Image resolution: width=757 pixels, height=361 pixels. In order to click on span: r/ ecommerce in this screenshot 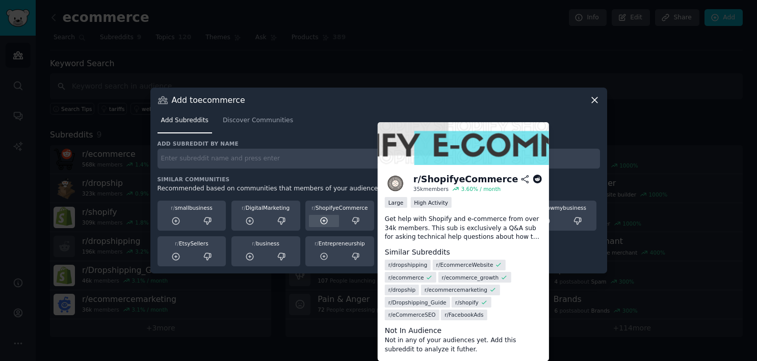, I will do `click(406, 278)`.